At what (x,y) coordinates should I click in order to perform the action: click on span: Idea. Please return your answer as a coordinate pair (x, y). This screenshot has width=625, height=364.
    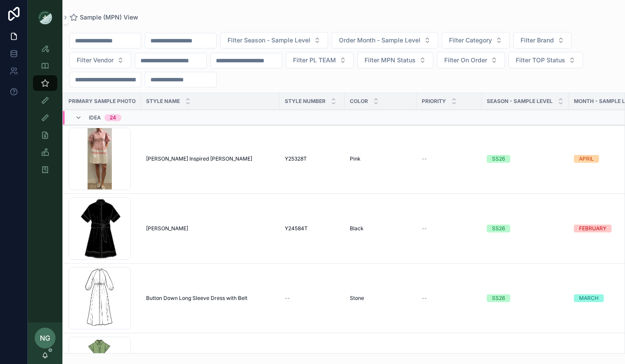
    Looking at the image, I should click on (95, 118).